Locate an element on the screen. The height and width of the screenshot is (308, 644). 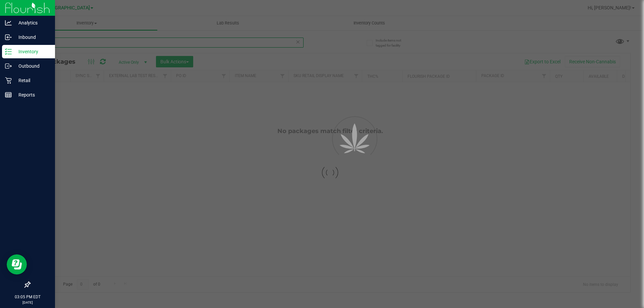
p: 03:05 PM EDT is located at coordinates (28, 297).